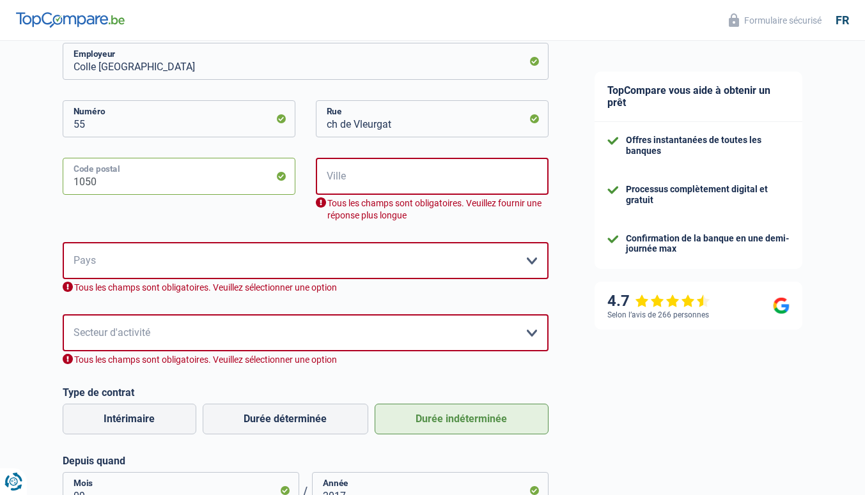 The image size is (865, 495). What do you see at coordinates (285, 419) in the screenshot?
I see `label: Durée déterminée` at bounding box center [285, 419].